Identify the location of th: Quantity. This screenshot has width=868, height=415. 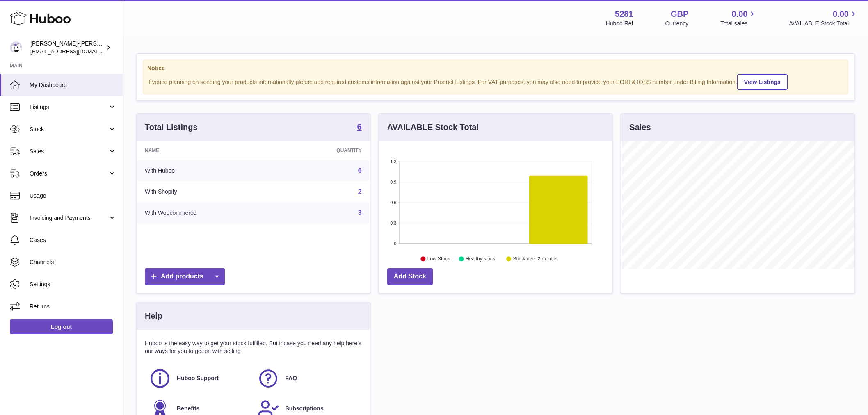
(326, 150).